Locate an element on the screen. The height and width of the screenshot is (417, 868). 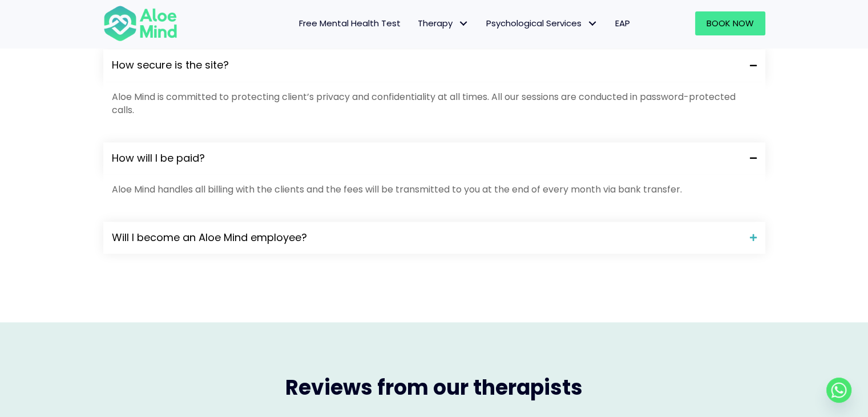
span: Psychological Services is located at coordinates (542, 23).